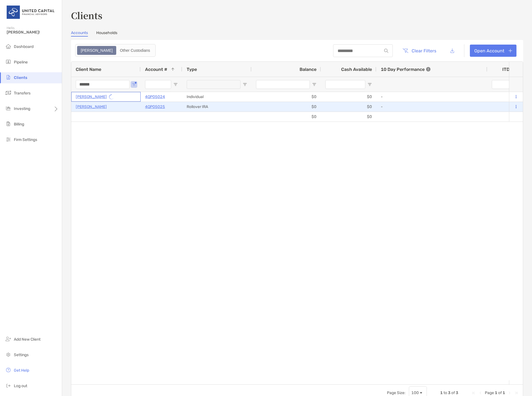 This screenshot has width=532, height=396. What do you see at coordinates (489, 393) in the screenshot?
I see `span: Page` at bounding box center [489, 393].